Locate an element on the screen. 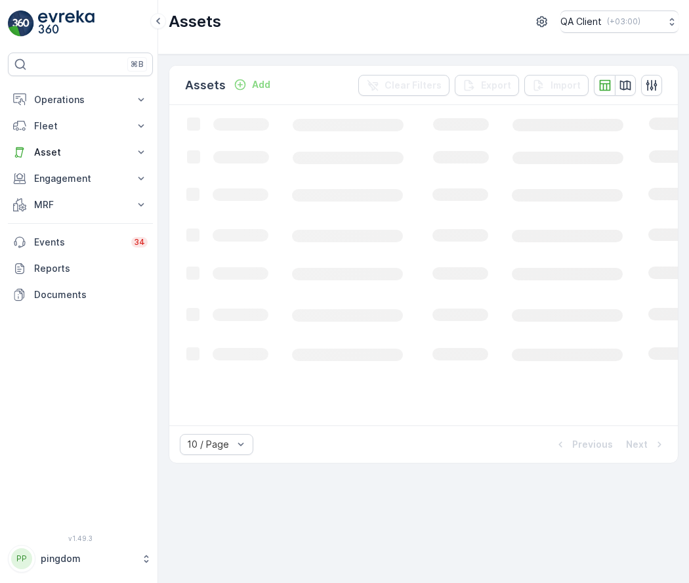 The height and width of the screenshot is (583, 689). p: MRF is located at coordinates (80, 205).